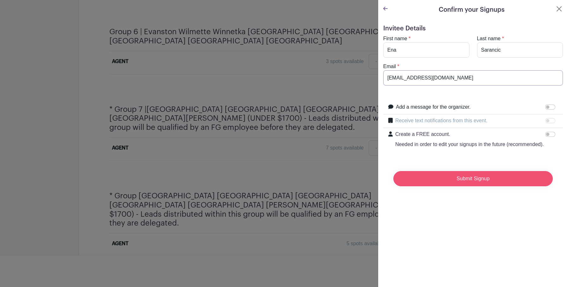  What do you see at coordinates (395, 39) in the screenshot?
I see `label: First name` at bounding box center [395, 39].